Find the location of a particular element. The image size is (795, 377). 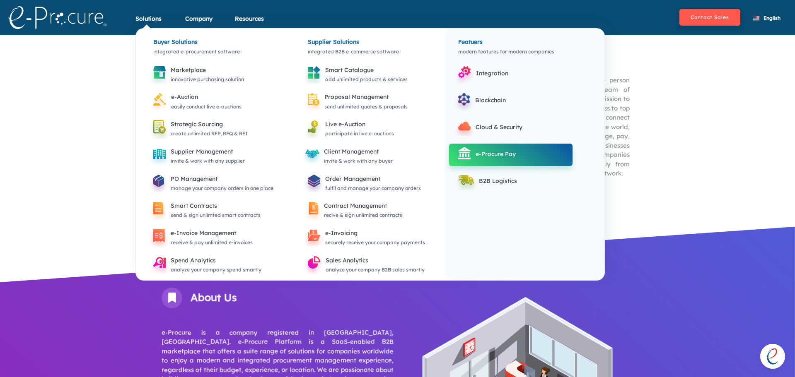

div: B2B Logistics is located at coordinates (524, 181).